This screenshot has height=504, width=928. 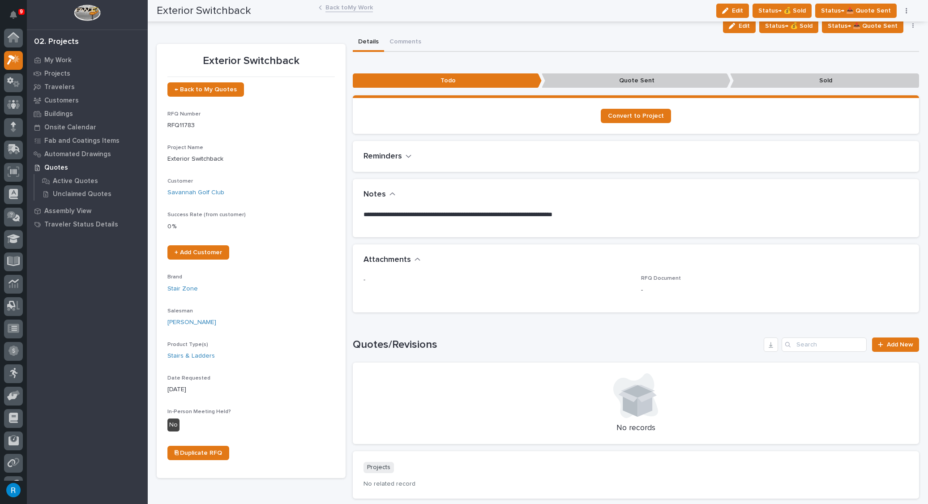 I want to click on span: Convert to Project, so click(x=636, y=116).